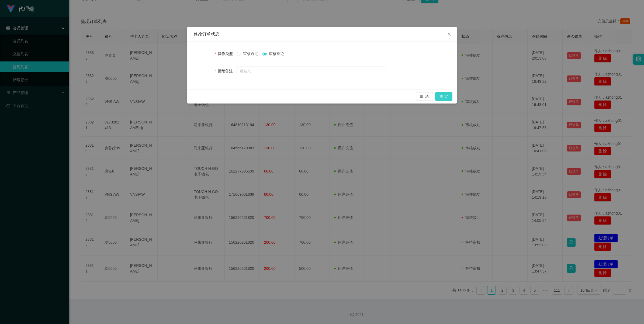  Describe the element at coordinates (225, 71) in the screenshot. I see `label: 拒绝备注：` at that location.